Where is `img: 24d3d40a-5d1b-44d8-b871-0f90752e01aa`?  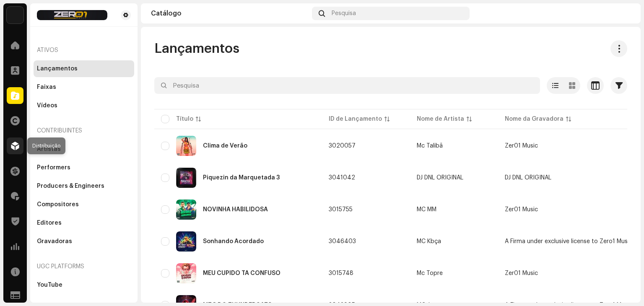 img: 24d3d40a-5d1b-44d8-b871-0f90752e01aa is located at coordinates (186, 178).